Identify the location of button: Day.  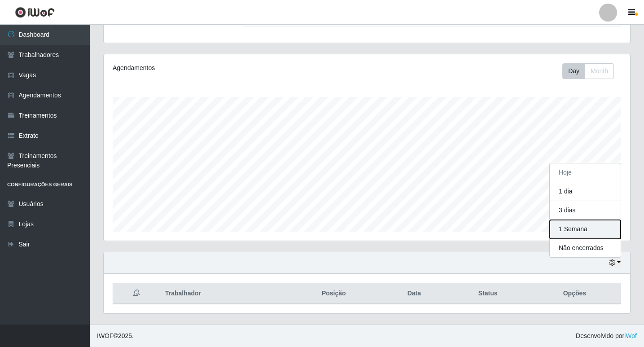
(574, 71).